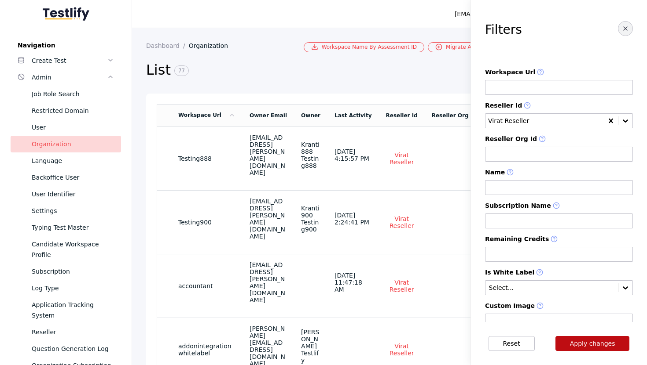 This screenshot has height=365, width=647. Describe the element at coordinates (73, 289) in the screenshot. I see `div: Log Type` at that location.